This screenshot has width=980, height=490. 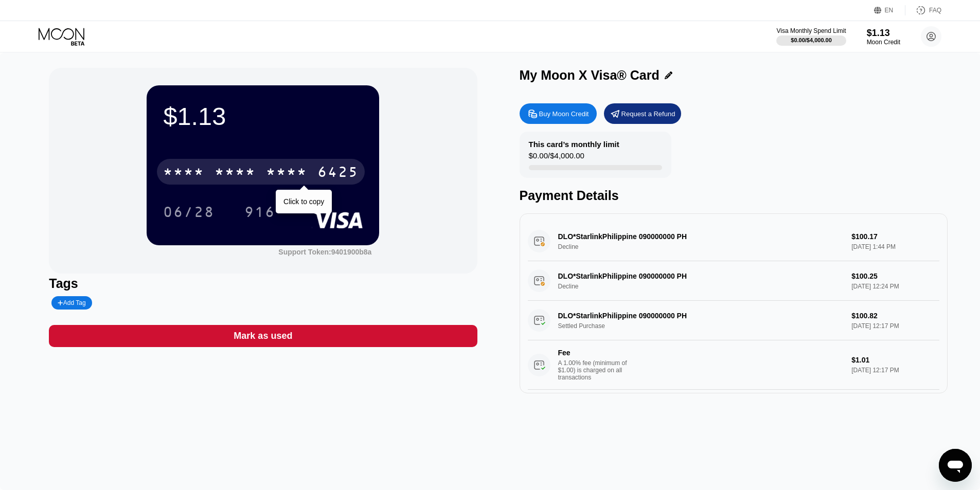 What do you see at coordinates (734, 195) in the screenshot?
I see `div: Payment Details` at bounding box center [734, 195].